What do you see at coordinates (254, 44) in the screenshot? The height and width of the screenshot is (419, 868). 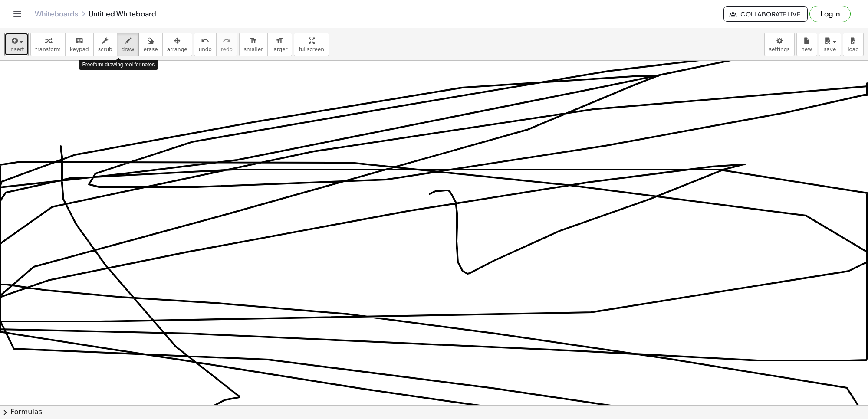 I see `button: format_sizesmaller` at bounding box center [254, 44].